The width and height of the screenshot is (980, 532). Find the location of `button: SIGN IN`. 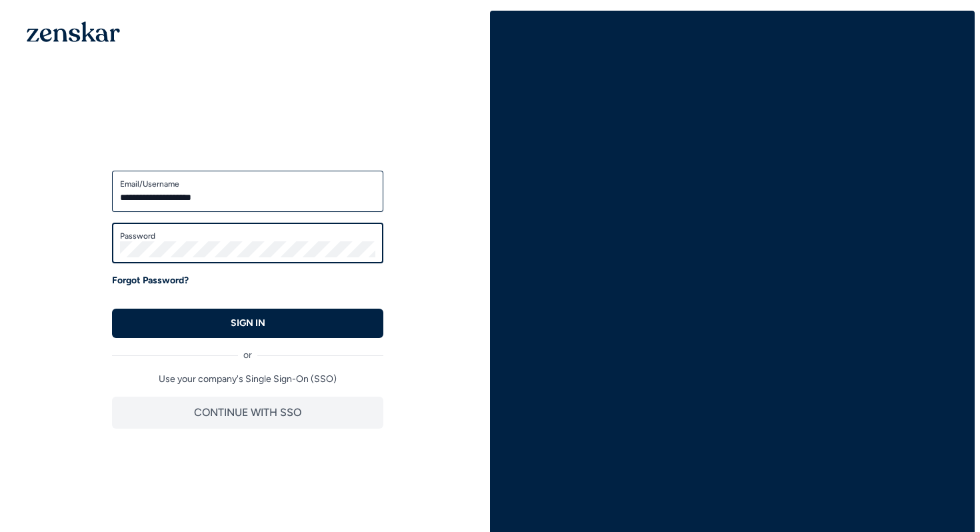

button: SIGN IN is located at coordinates (247, 324).